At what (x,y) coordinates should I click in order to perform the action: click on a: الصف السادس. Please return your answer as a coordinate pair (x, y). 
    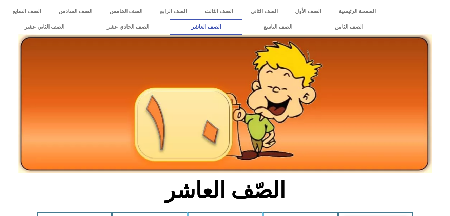
    Looking at the image, I should click on (75, 11).